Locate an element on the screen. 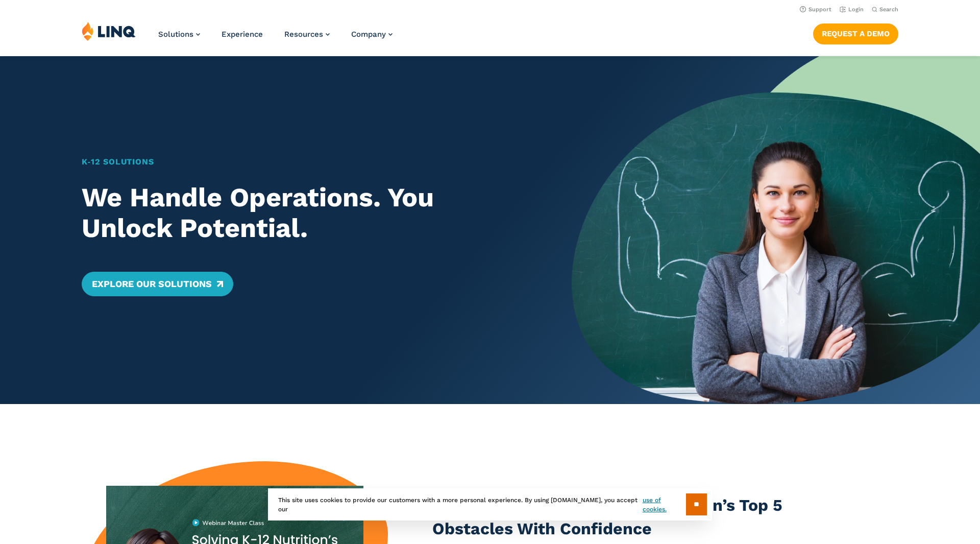  h1: K‑12 Solutions is located at coordinates (307, 162).